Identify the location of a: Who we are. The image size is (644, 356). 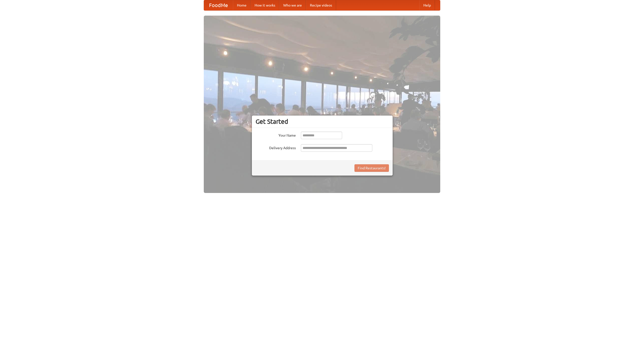
(292, 5).